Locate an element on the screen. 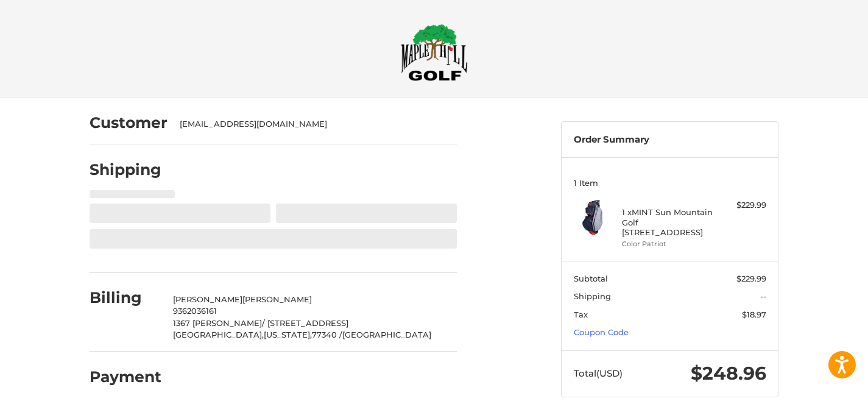  h2: Shipping is located at coordinates (126, 169).